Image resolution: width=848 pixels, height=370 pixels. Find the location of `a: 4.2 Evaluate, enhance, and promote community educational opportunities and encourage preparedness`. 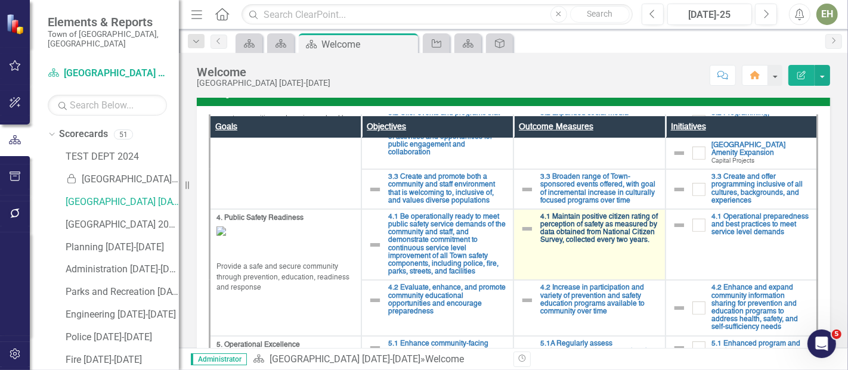

a: 4.2 Evaluate, enhance, and promote community educational opportunities and encourage preparedness is located at coordinates (447, 300).